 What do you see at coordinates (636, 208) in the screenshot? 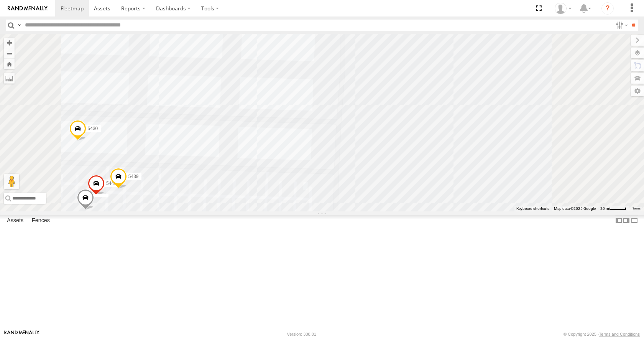
I see `a: Terms (opens in new tab)` at bounding box center [636, 208].